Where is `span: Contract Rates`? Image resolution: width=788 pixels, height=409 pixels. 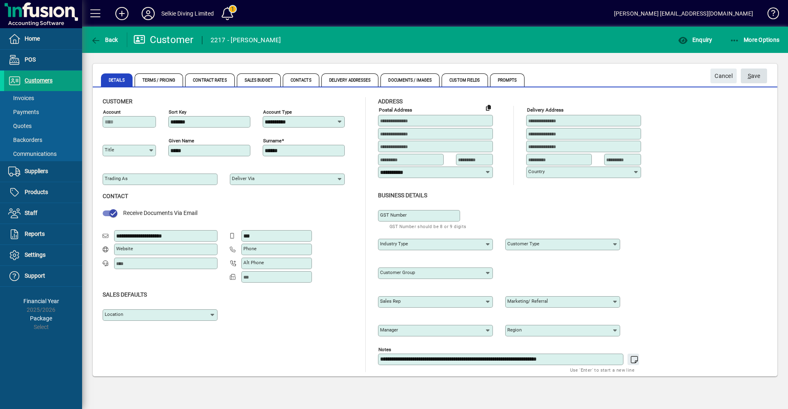 span: Contract Rates is located at coordinates (210, 80).